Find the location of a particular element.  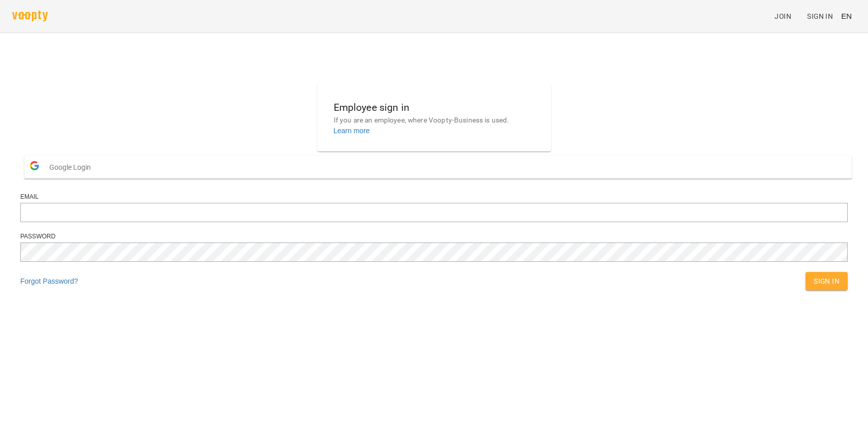

a: Forgot Password? is located at coordinates (49, 281).